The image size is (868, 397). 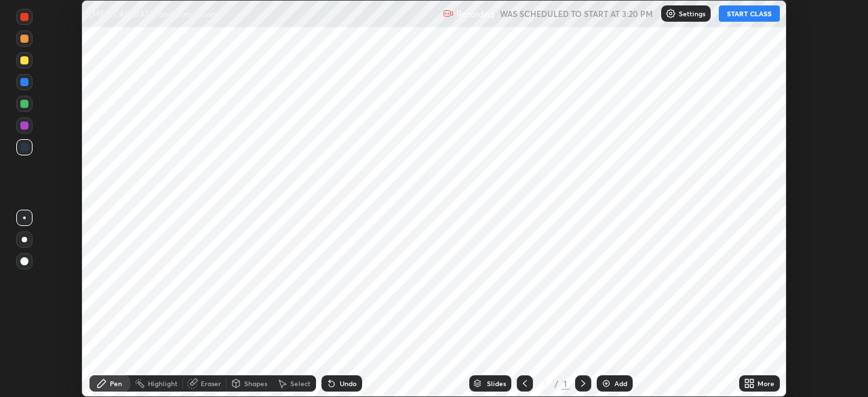 I want to click on div: Eraser, so click(x=211, y=384).